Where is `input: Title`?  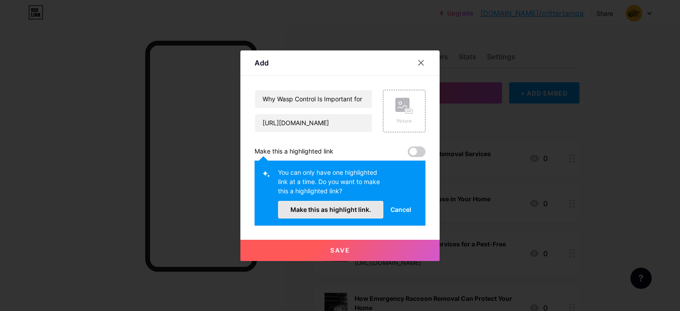
input: Title is located at coordinates (313, 99).